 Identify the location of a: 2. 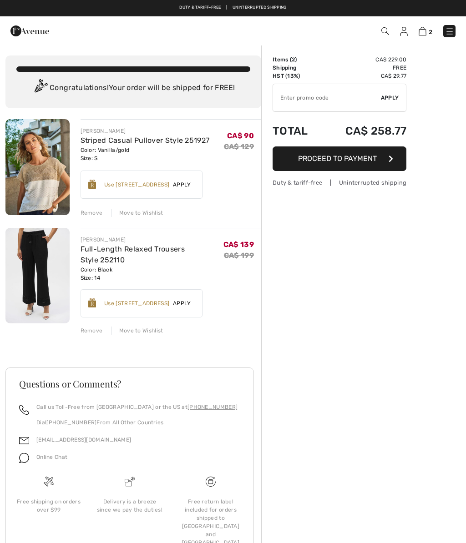
(426, 31).